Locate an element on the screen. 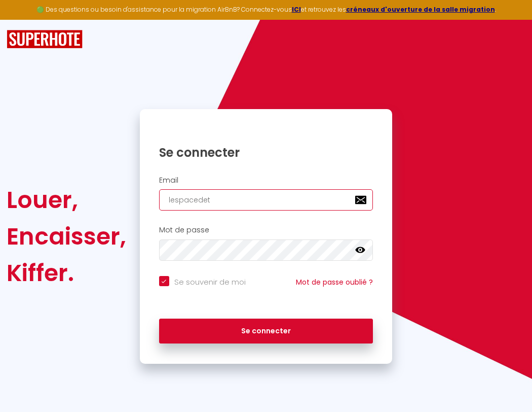  h2: Mot de passe is located at coordinates (266, 230).